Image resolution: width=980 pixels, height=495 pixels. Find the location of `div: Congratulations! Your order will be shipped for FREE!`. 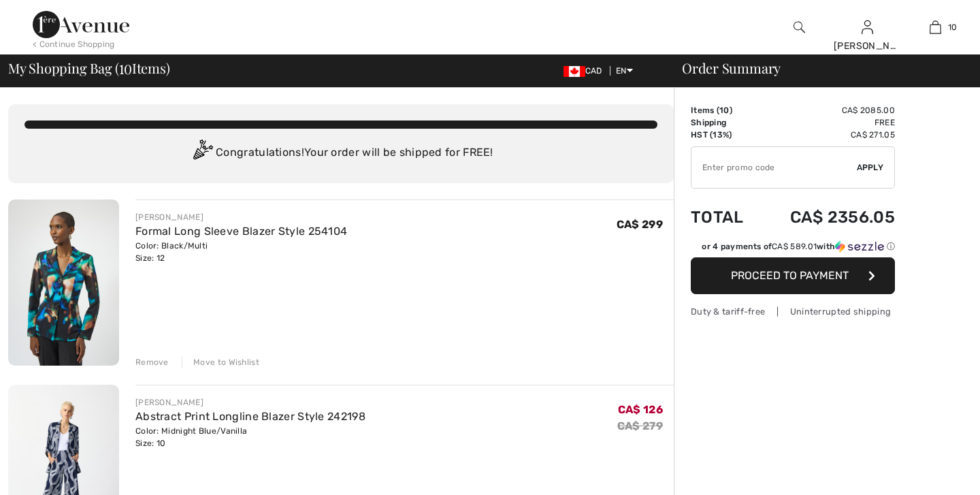

div: Congratulations! Your order will be shipped for FREE! is located at coordinates (341, 153).